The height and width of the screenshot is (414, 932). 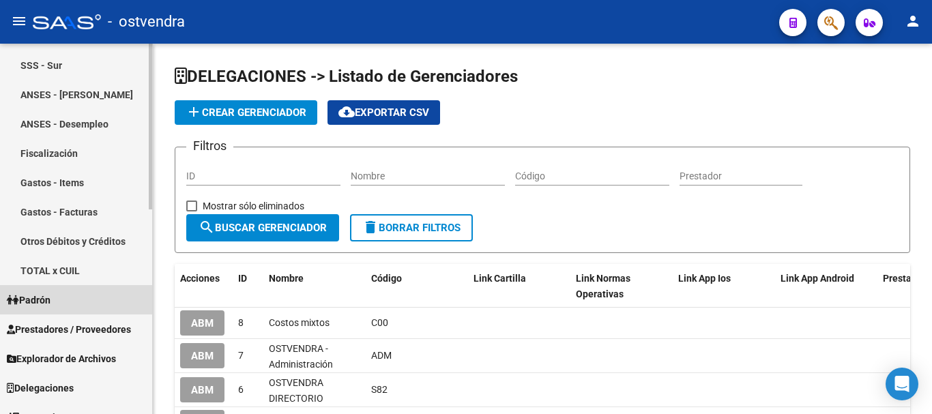 What do you see at coordinates (379, 323) in the screenshot?
I see `span: C00` at bounding box center [379, 323].